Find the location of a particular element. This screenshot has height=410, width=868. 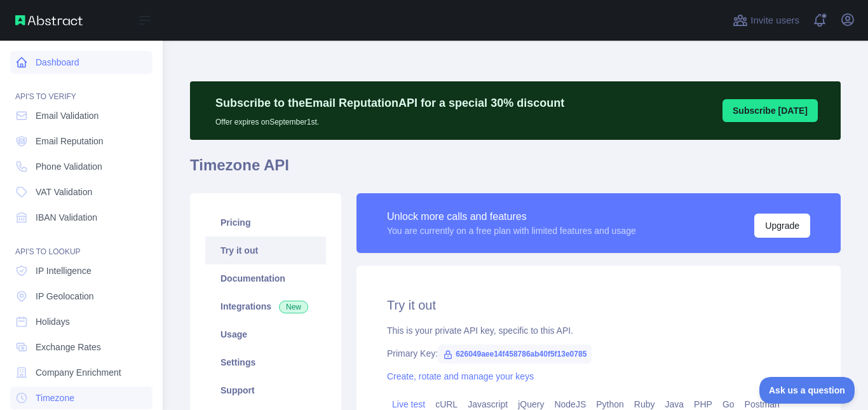

div: Unlock more calls and features is located at coordinates (512, 217).